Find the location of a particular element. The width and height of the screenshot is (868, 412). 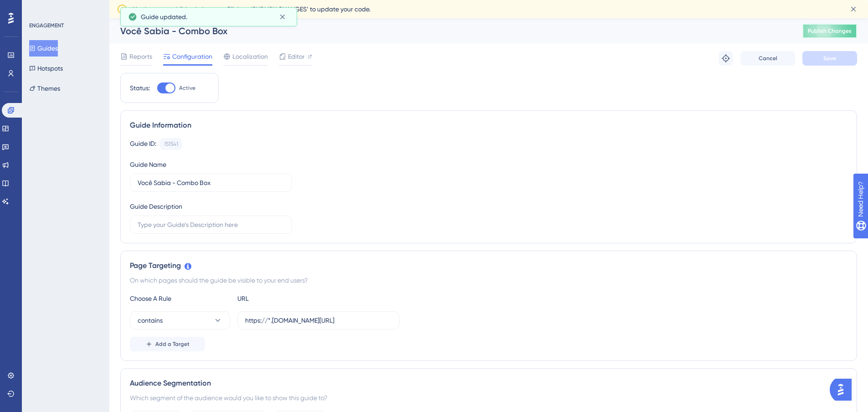

span: contains is located at coordinates (150, 320).